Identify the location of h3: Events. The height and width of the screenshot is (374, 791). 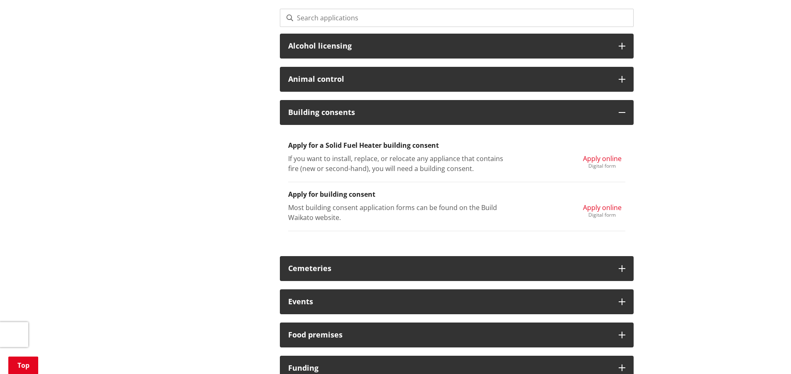
(449, 302).